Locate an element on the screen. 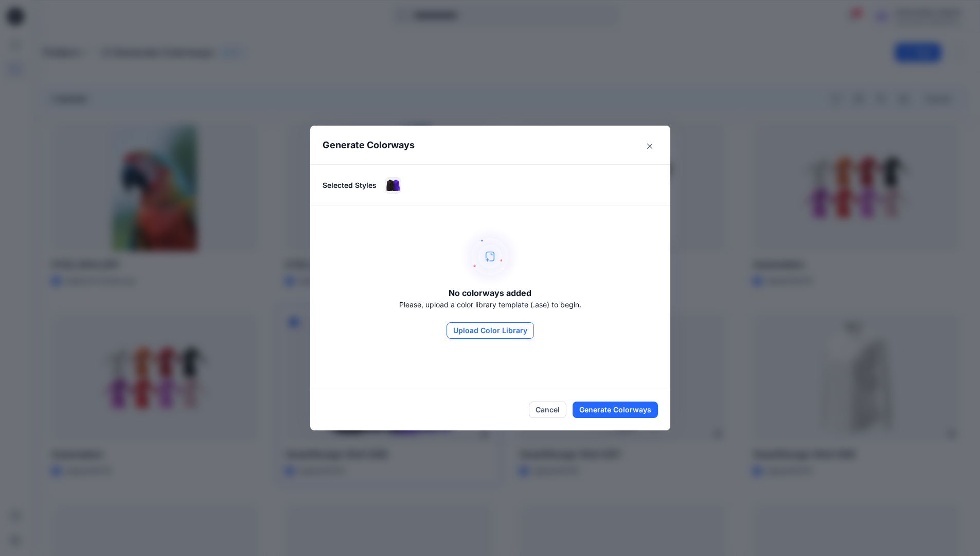 This screenshot has height=556, width=980. button: Close is located at coordinates (650, 146).